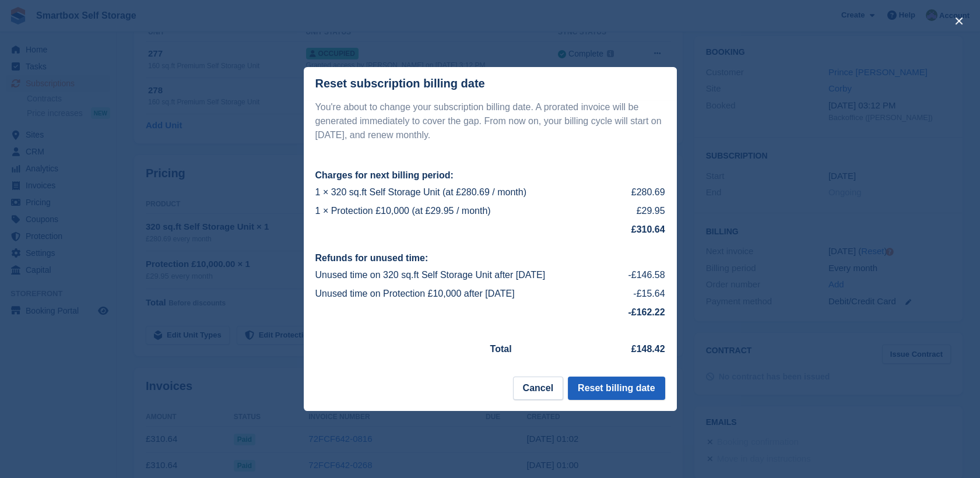 Image resolution: width=980 pixels, height=478 pixels. Describe the element at coordinates (646, 312) in the screenshot. I see `strong: -£162.22` at that location.